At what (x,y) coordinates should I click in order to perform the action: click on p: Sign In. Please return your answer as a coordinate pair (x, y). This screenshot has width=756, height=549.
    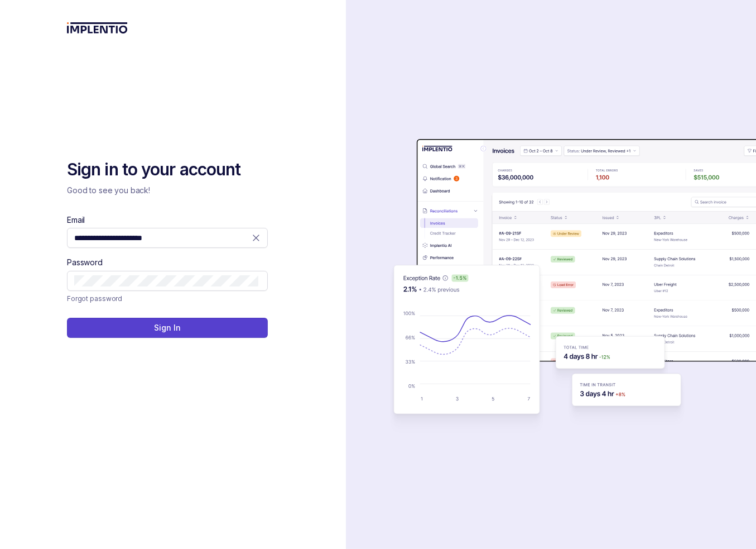
    Looking at the image, I should click on (167, 328).